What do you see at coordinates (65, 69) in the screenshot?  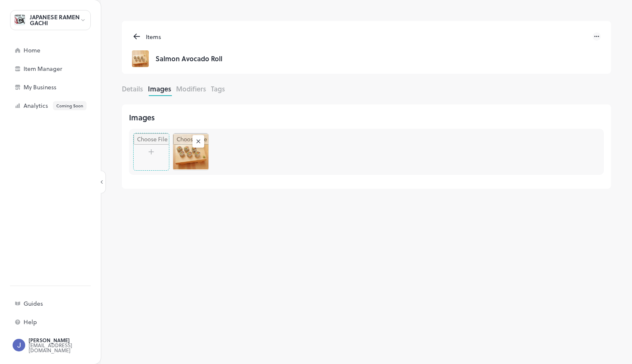 I see `div: Item Manager` at bounding box center [65, 69].